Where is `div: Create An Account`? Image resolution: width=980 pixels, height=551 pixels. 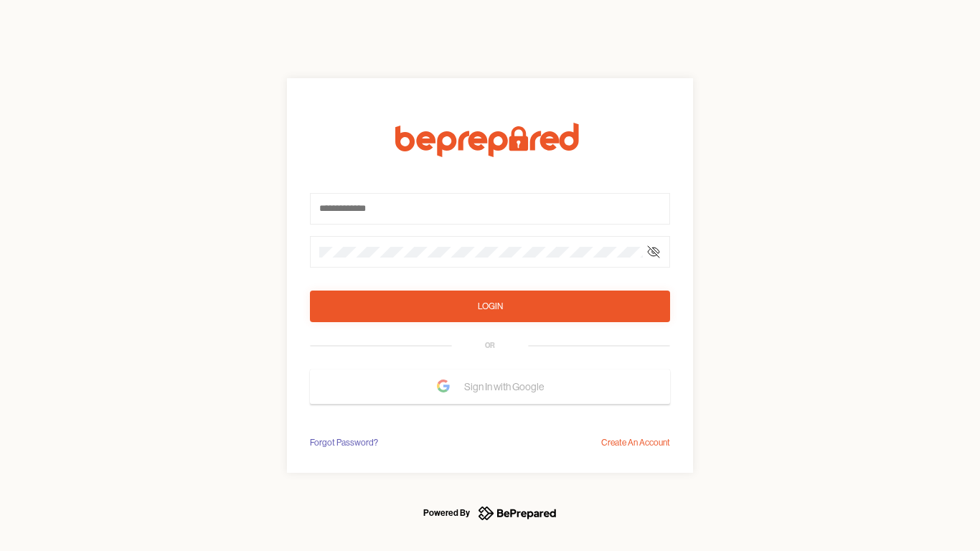 div: Create An Account is located at coordinates (636, 442).